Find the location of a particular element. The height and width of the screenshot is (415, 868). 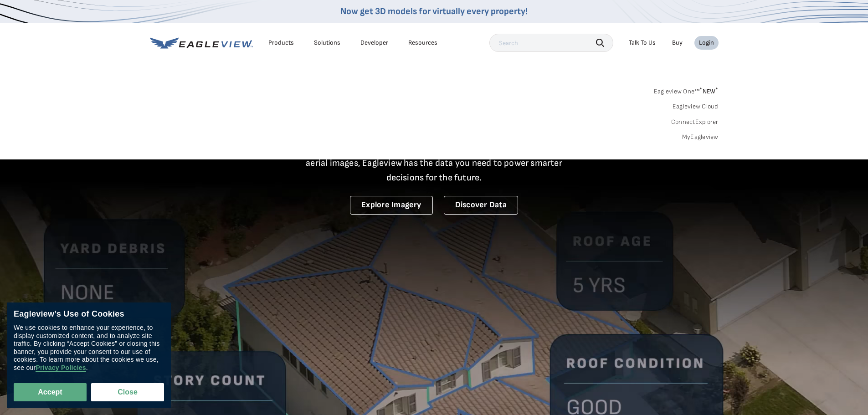

div: Eagleview’s Use of Cookies is located at coordinates (89, 314).